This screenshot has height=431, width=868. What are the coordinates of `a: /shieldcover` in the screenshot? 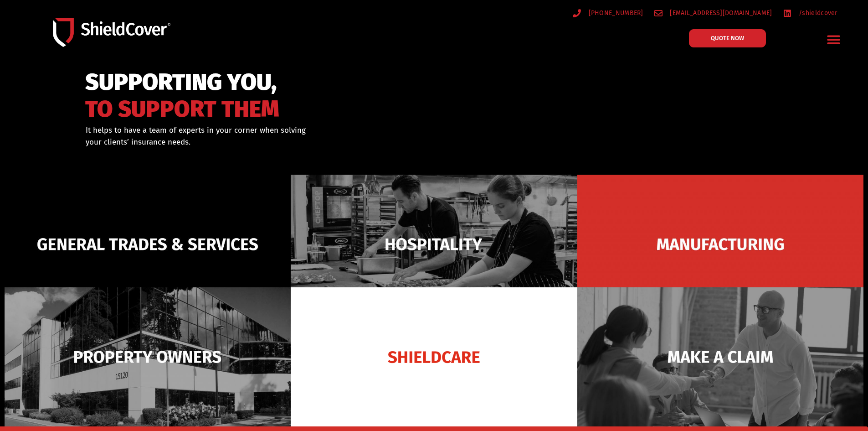 It's located at (810, 13).